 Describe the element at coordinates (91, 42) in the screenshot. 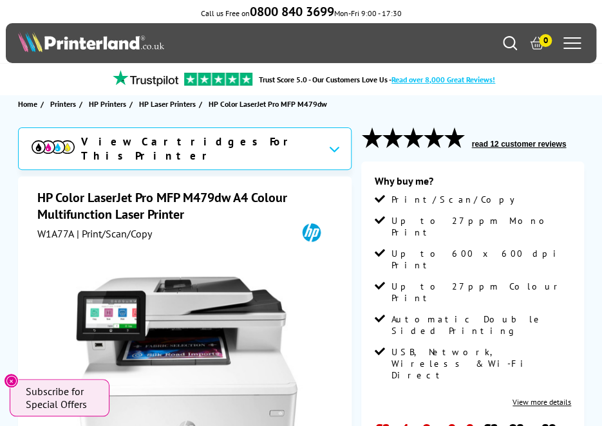

I see `img: Printerland Logo` at that location.